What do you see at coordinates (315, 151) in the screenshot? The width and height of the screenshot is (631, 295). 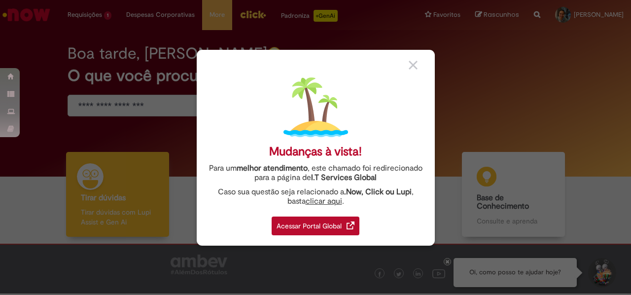 I see `div: Mudanças à vista!` at bounding box center [315, 151].